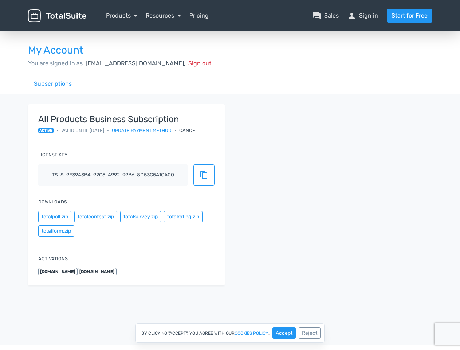  I want to click on button: totalsurvey.zip, so click(141, 217).